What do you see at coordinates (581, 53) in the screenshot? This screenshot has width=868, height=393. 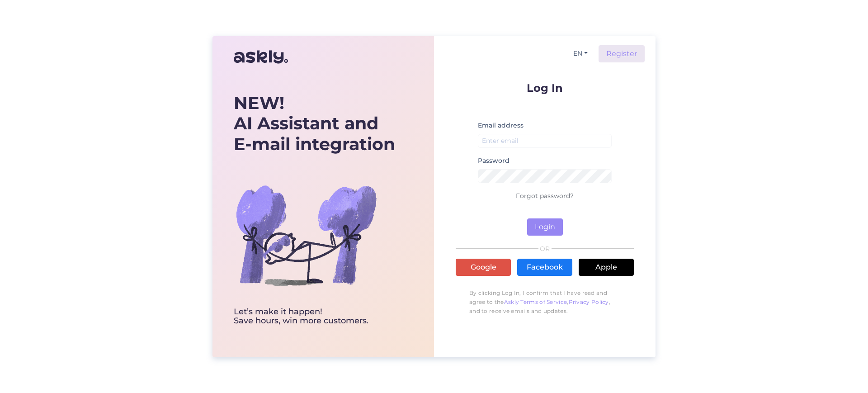 I see `button: EN` at bounding box center [581, 53].